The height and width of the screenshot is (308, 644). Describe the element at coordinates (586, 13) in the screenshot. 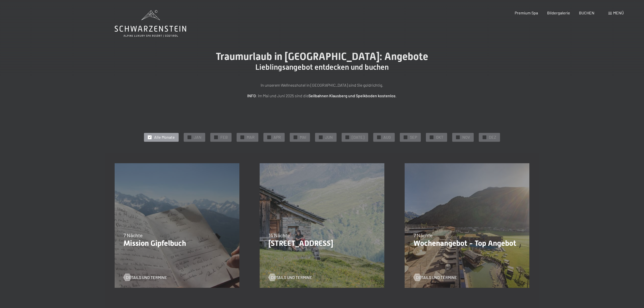

I see `a: BUCHEN` at that location.